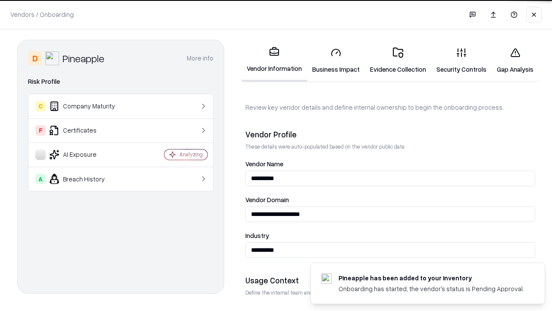 The width and height of the screenshot is (552, 311). I want to click on div: Usage Context, so click(390, 280).